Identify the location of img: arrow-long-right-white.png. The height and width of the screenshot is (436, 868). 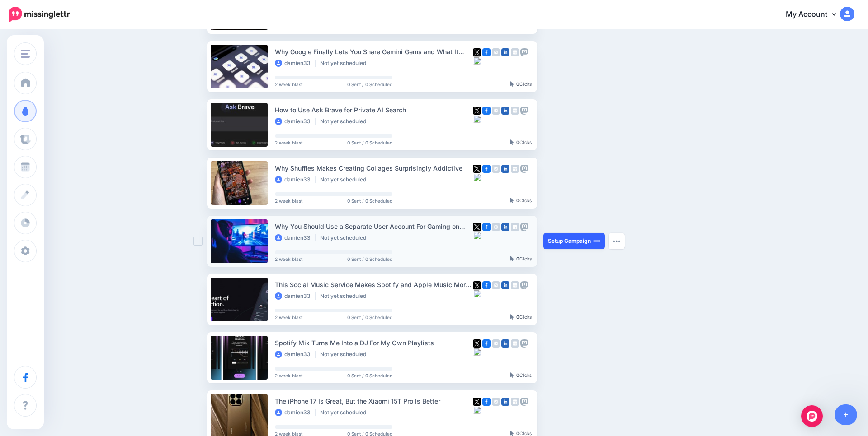
(597, 241).